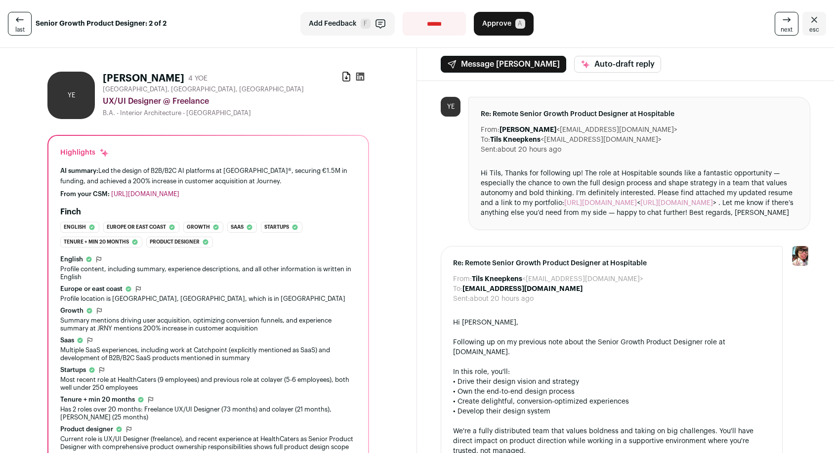 Image resolution: width=834 pixels, height=453 pixels. Describe the element at coordinates (101, 24) in the screenshot. I see `strong: Senior Growth Product Designer: 2 of 2` at that location.